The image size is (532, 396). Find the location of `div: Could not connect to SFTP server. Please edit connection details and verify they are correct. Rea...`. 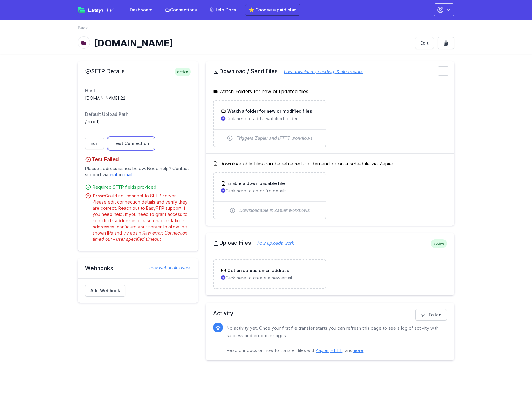

div: Could not connect to SFTP server. Please edit connection details and verify they are correct. Rea... is located at coordinates (141, 217).